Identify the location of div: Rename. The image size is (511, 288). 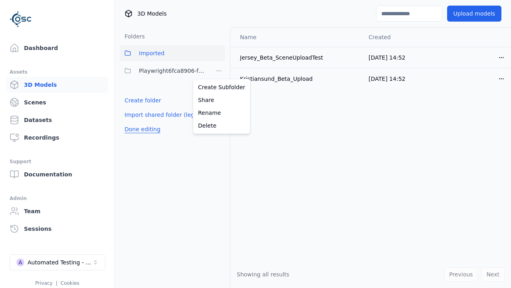
(222, 113).